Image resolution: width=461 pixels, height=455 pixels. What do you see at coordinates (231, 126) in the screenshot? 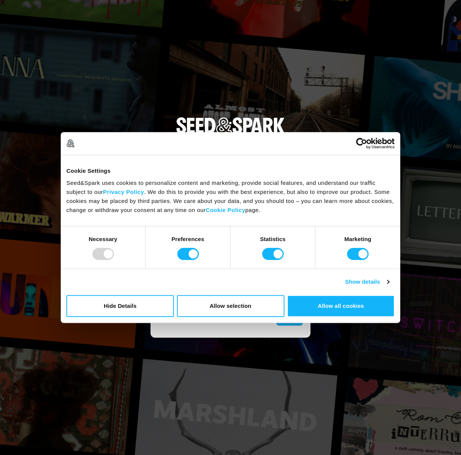
I see `img: Seed&Spark Logo` at bounding box center [231, 126].